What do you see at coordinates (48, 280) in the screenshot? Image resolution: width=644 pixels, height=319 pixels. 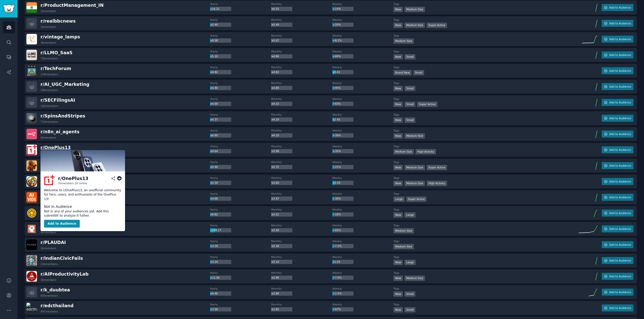 I see `div: 3k members` at bounding box center [48, 280].